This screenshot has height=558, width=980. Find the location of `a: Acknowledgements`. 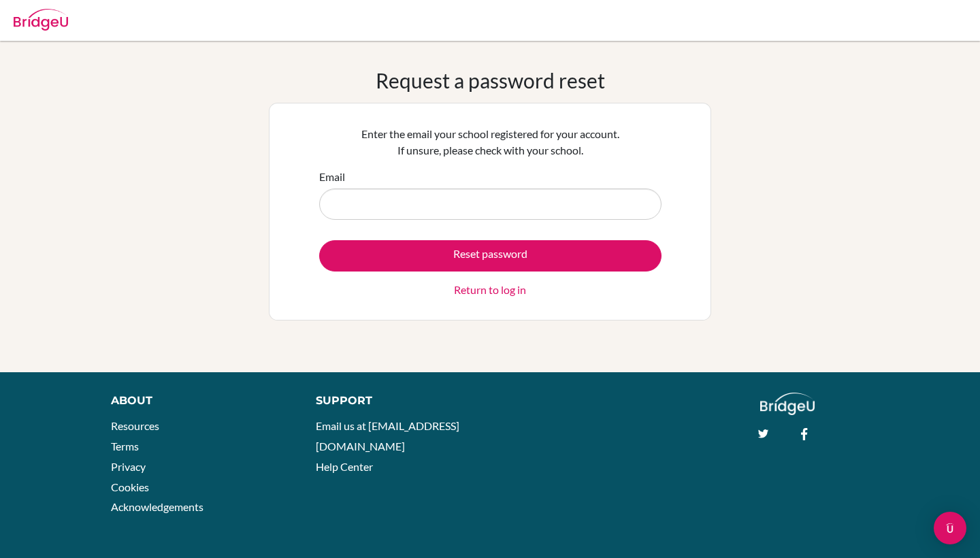

a: Acknowledgements is located at coordinates (158, 506).